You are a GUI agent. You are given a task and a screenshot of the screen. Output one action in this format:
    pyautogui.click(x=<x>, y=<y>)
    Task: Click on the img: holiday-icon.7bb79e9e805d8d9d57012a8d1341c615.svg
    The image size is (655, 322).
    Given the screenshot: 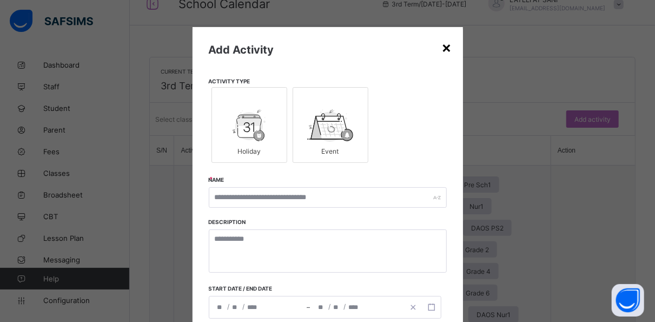 What is the action you would take?
    pyautogui.click(x=249, y=125)
    